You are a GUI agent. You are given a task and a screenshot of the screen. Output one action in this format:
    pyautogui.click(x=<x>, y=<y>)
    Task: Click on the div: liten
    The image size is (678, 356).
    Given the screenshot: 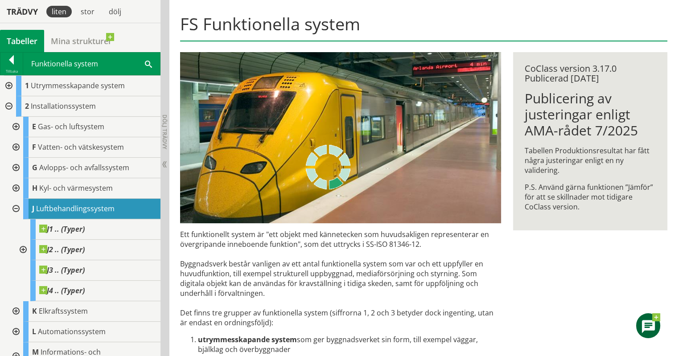 What is the action you would take?
    pyautogui.click(x=59, y=12)
    